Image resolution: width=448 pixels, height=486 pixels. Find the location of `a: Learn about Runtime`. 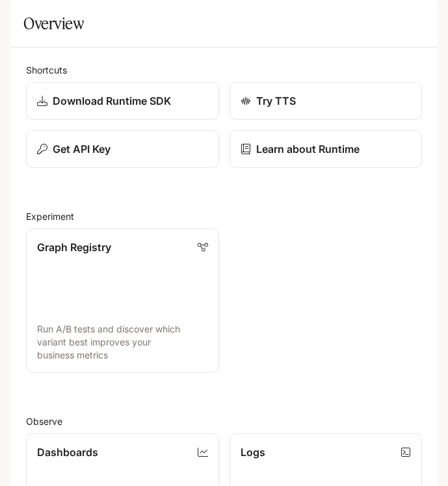

a: Learn about Runtime is located at coordinates (326, 149).